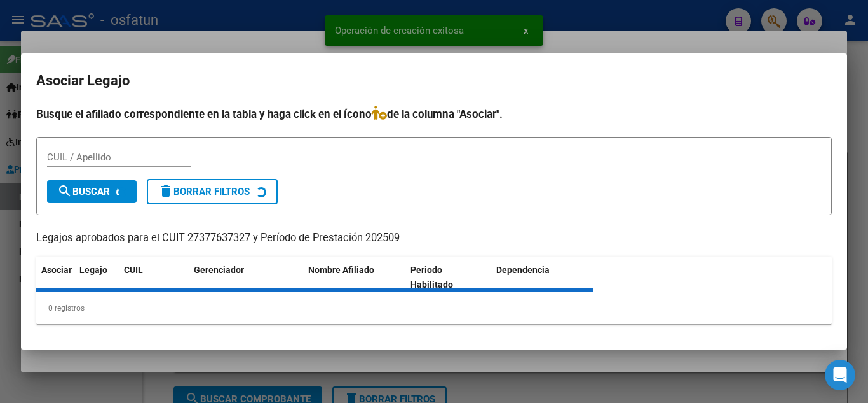 Image resolution: width=868 pixels, height=403 pixels. Describe the element at coordinates (212, 192) in the screenshot. I see `button: Borrar Filtros` at that location.